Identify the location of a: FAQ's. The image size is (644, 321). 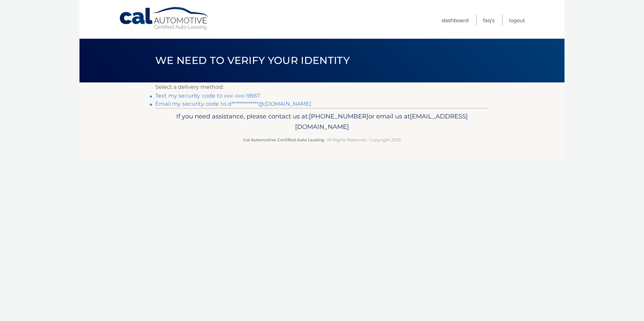
(489, 20).